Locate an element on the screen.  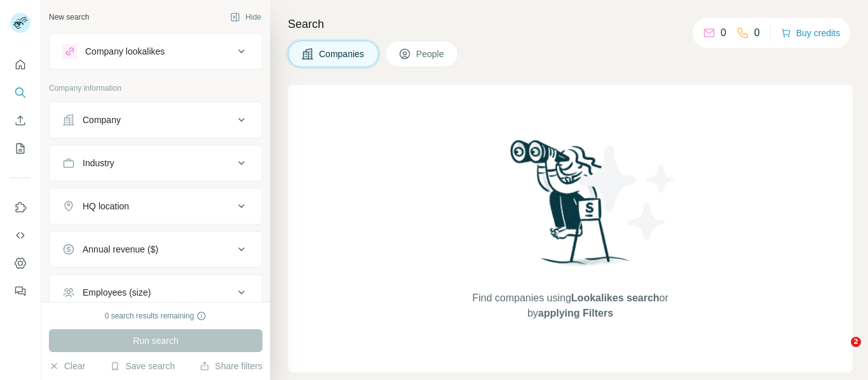
button: Industry is located at coordinates (156, 163).